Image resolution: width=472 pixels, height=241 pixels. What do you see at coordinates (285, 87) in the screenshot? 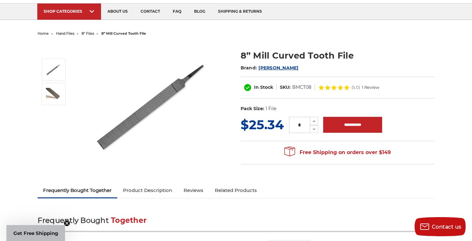
I see `dt: SKU:` at bounding box center [285, 87].